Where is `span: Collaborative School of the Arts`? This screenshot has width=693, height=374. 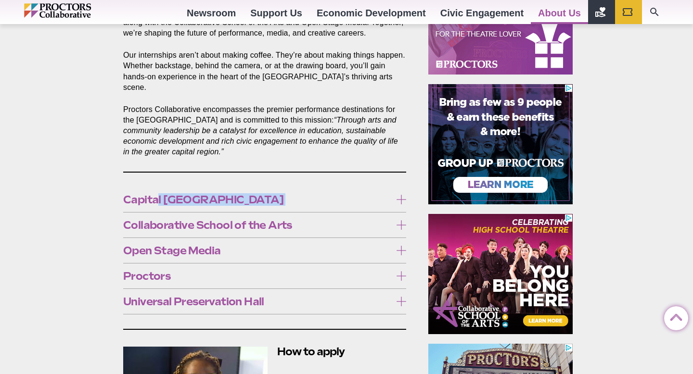
span: Collaborative School of the Arts is located at coordinates (257, 225).